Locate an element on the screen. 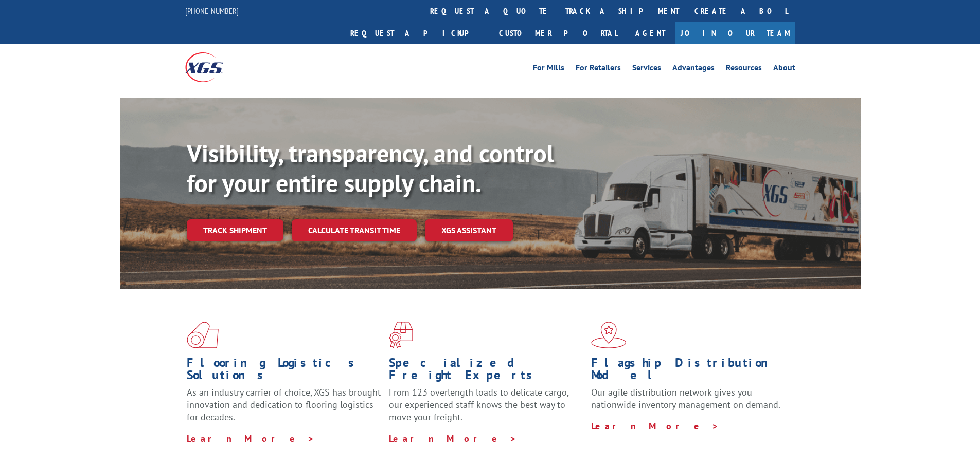 This screenshot has height=468, width=980. a: About is located at coordinates (784, 69).